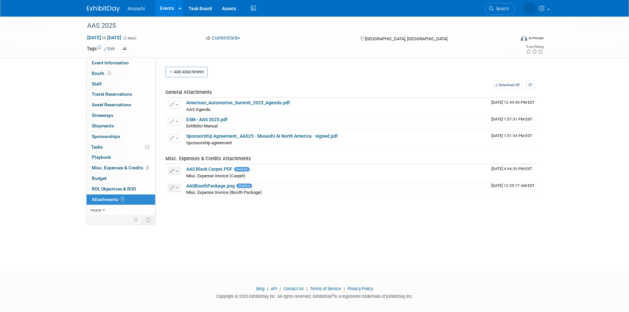  What do you see at coordinates (114, 189) in the screenshot?
I see `span: ROI, Objectives & ROO` at bounding box center [114, 189].